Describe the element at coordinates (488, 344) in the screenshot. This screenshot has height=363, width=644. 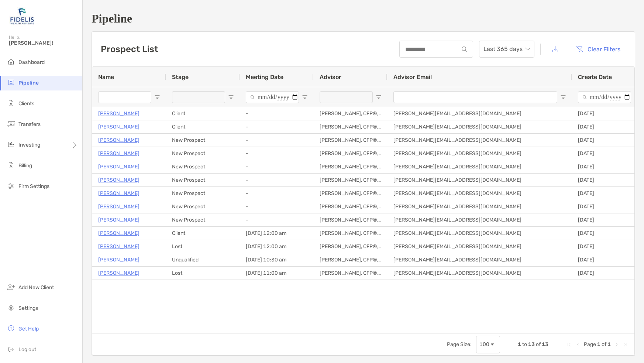
I see `div: Page Size` at that location.